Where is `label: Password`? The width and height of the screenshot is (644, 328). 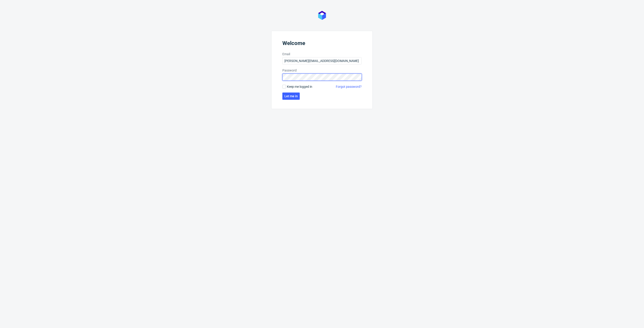 label: Password is located at coordinates (322, 70).